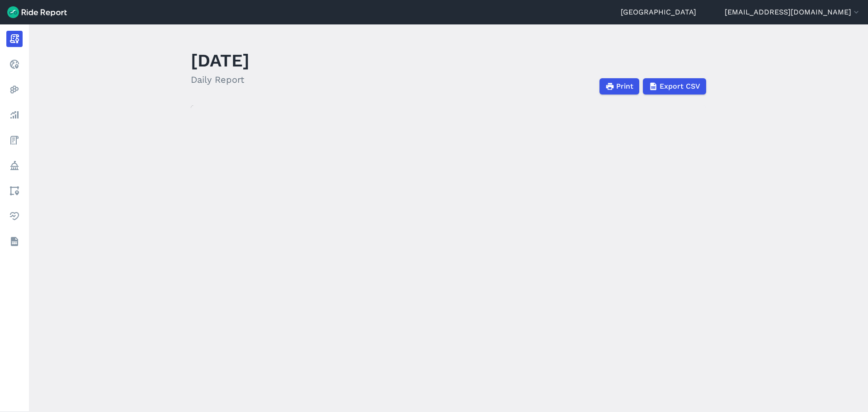 The width and height of the screenshot is (868, 412). I want to click on a: Areas, so click(15, 191).